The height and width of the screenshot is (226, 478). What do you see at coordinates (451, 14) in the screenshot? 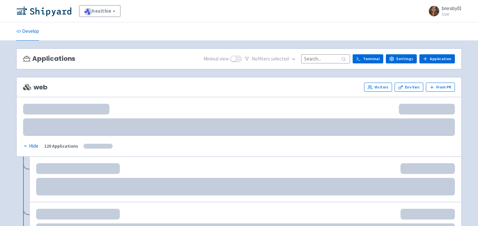
I see `small: User` at bounding box center [451, 14].